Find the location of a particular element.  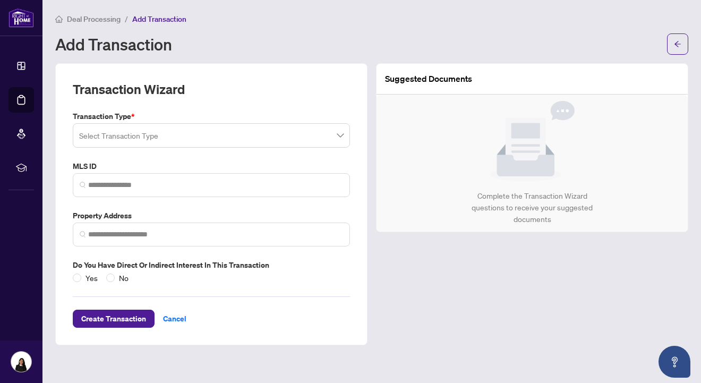

h2: Transaction Wizard is located at coordinates (129, 89).